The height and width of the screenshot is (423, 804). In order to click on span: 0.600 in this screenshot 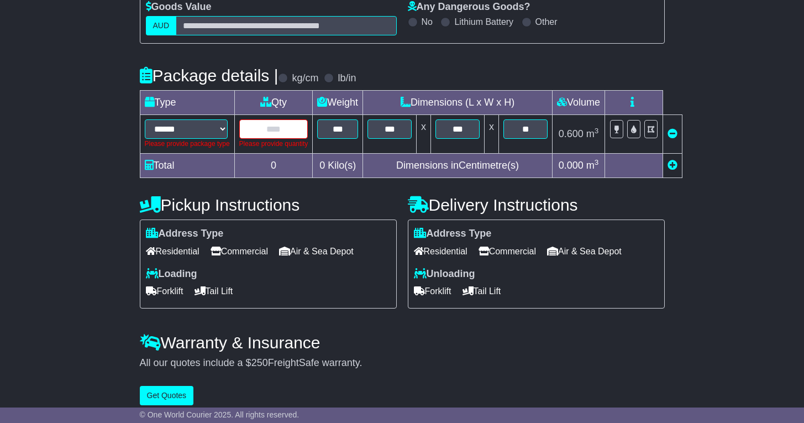, I will do `click(571, 134)`.